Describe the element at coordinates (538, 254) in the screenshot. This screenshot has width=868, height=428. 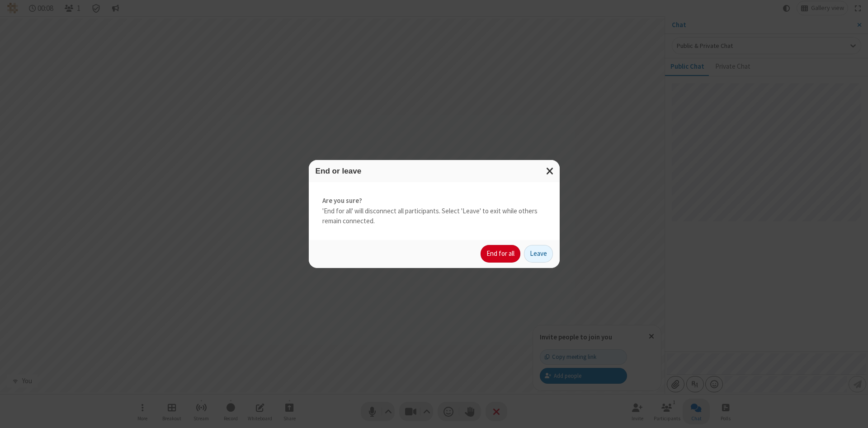
I see `button: Leave` at that location.